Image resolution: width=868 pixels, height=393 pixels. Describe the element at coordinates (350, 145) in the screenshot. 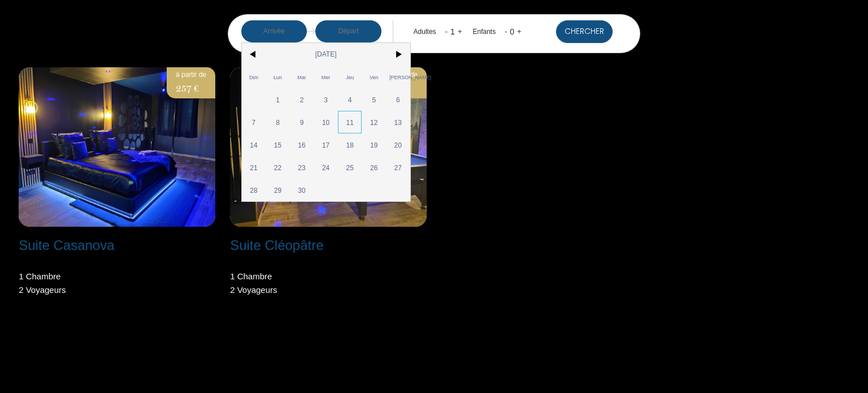

I see `span: 18` at that location.